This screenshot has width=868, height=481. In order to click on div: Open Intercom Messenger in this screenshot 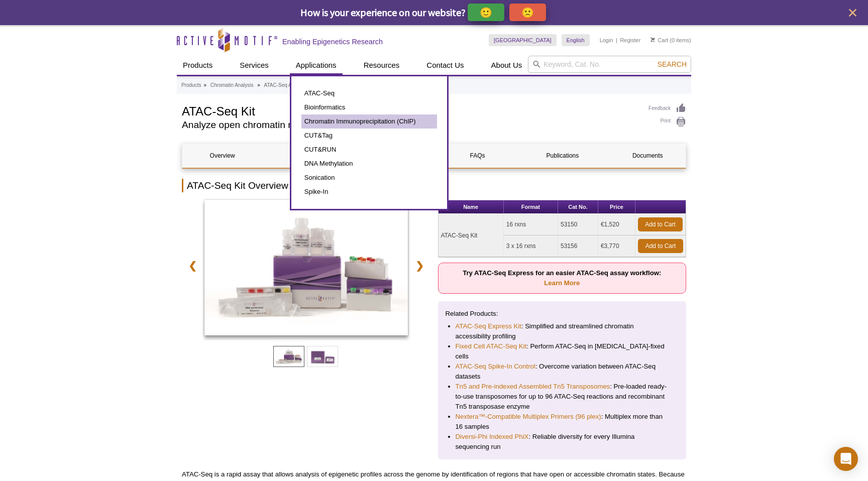, I will do `click(846, 459)`.